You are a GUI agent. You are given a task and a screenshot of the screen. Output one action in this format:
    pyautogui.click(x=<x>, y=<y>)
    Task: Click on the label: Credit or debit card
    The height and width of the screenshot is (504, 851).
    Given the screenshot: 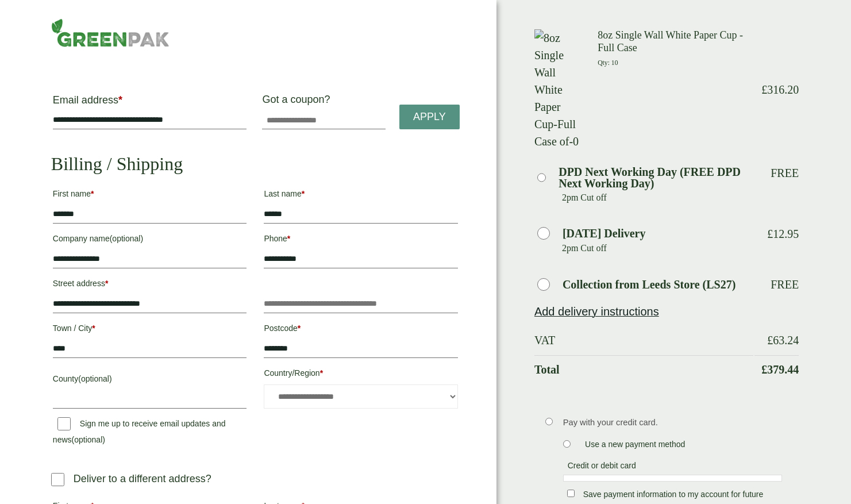 What is the action you would take?
    pyautogui.click(x=601, y=467)
    